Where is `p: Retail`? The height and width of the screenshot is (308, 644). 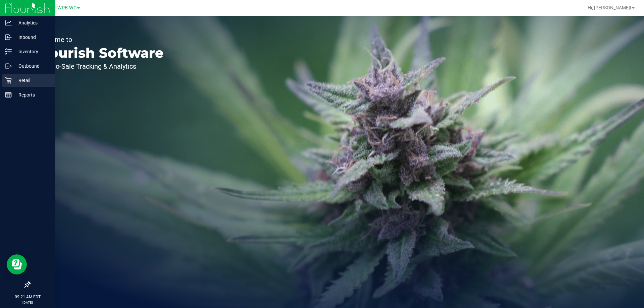 p: Retail is located at coordinates (32, 80).